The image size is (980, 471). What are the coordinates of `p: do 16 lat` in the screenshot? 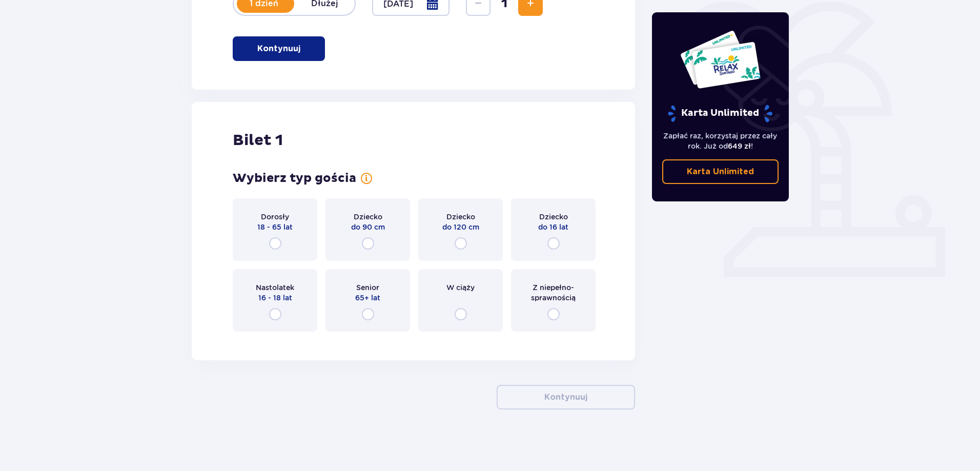 It's located at (553, 227).